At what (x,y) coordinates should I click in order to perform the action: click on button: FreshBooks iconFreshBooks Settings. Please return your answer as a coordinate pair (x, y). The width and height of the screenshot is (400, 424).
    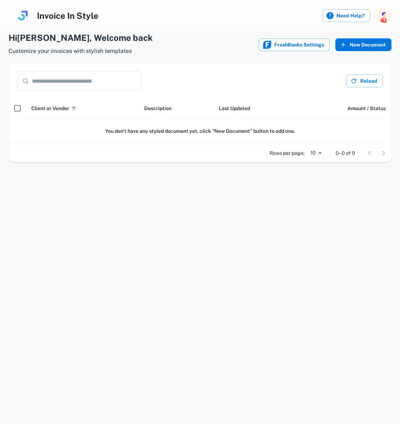
    Looking at the image, I should click on (294, 45).